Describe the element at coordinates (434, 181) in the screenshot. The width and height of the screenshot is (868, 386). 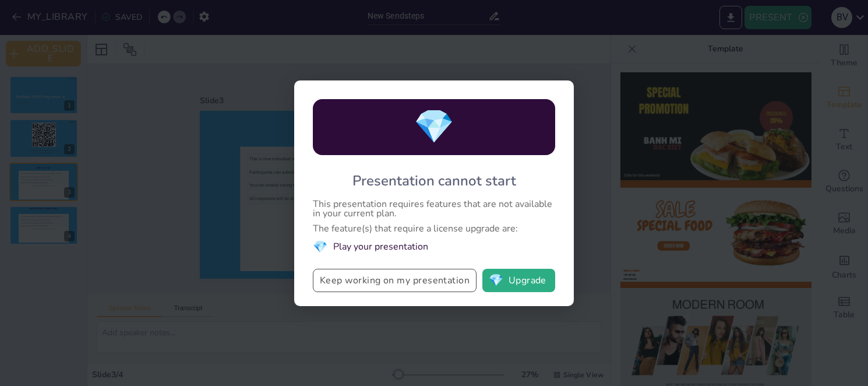
I see `div: Presentation cannot start` at that location.